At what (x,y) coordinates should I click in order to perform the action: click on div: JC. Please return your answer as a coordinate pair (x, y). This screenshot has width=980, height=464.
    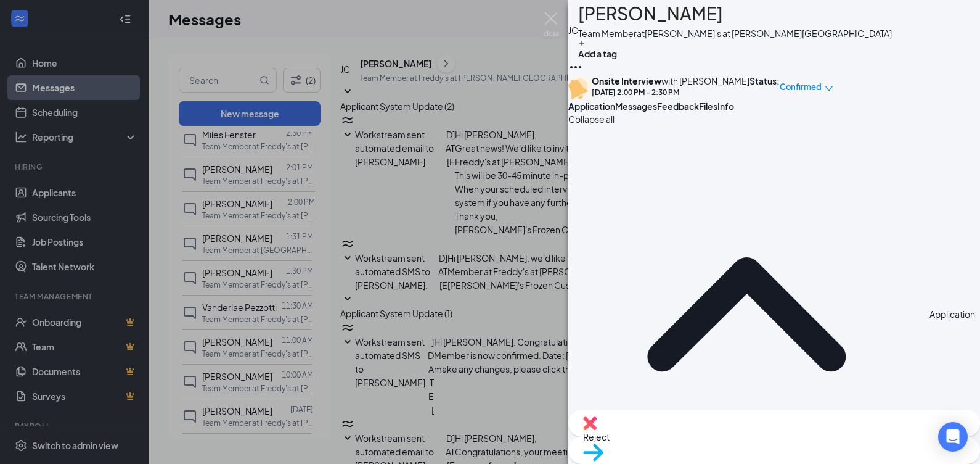
    Looking at the image, I should click on (573, 30).